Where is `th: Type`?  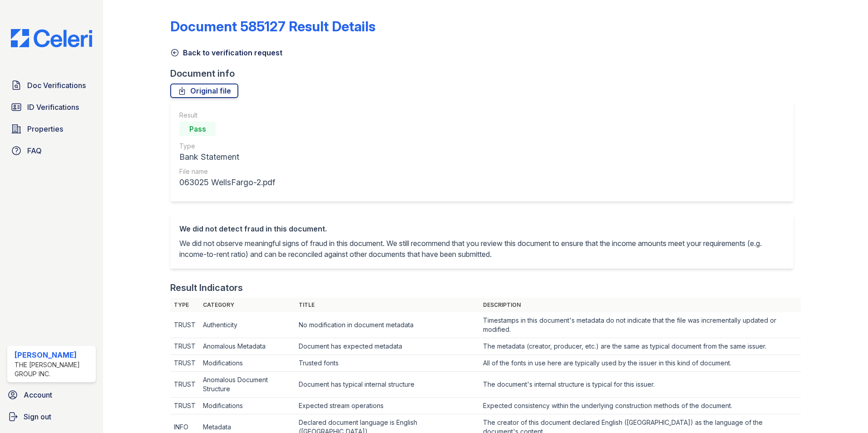 th: Type is located at coordinates (185, 305).